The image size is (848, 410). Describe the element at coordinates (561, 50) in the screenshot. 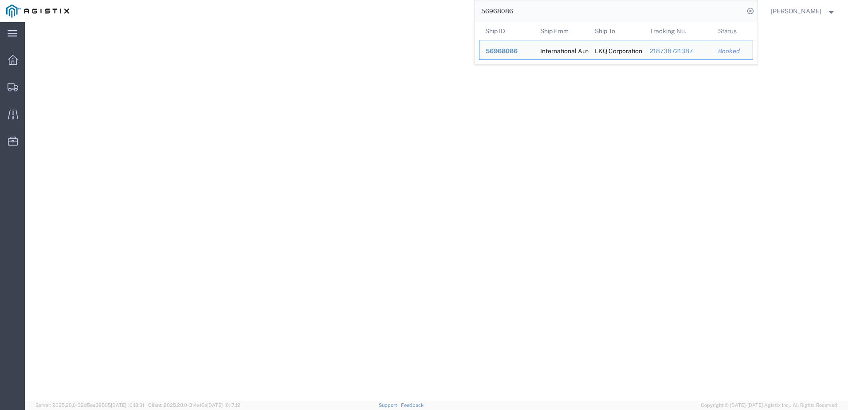

I see `div: International Auto Core` at that location.